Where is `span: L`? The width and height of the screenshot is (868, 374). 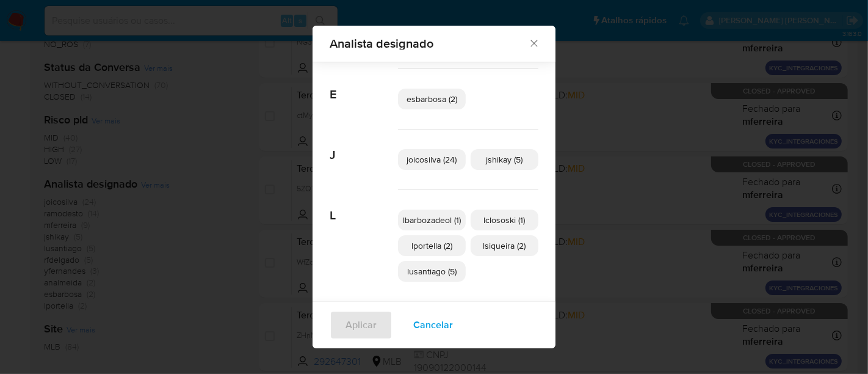
span: L is located at coordinates (364, 206).